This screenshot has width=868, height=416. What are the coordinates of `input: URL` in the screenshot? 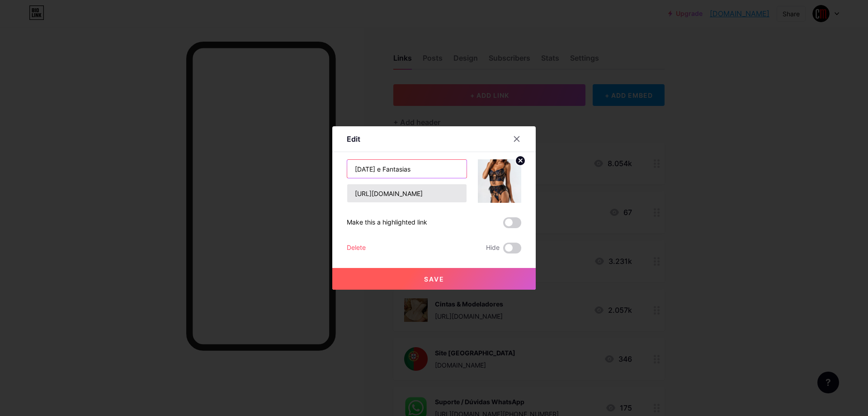 It's located at (407, 193).